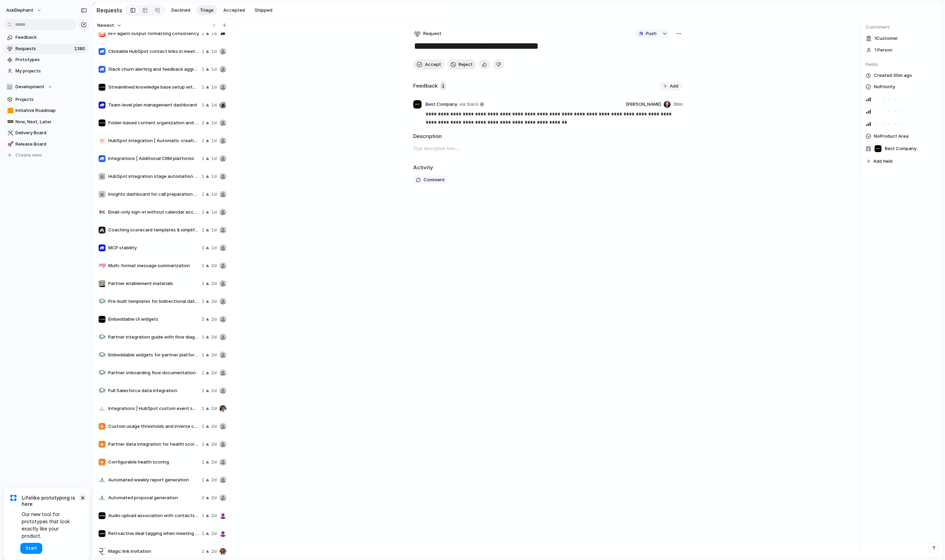 This screenshot has height=560, width=945. Describe the element at coordinates (31, 548) in the screenshot. I see `span: Start` at that location.